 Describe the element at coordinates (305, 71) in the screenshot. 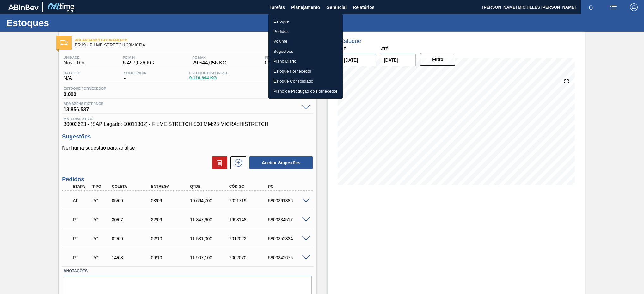

I see `li: Estoque Fornecedor` at that location.